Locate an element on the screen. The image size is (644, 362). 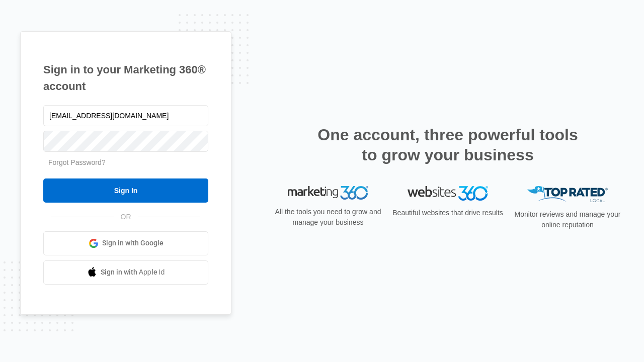
h2: One account, three powerful tools to grow your business is located at coordinates (447, 145).